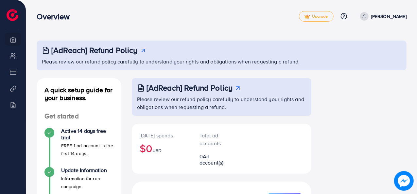  I want to click on a: tickUpgrade, so click(316, 16).